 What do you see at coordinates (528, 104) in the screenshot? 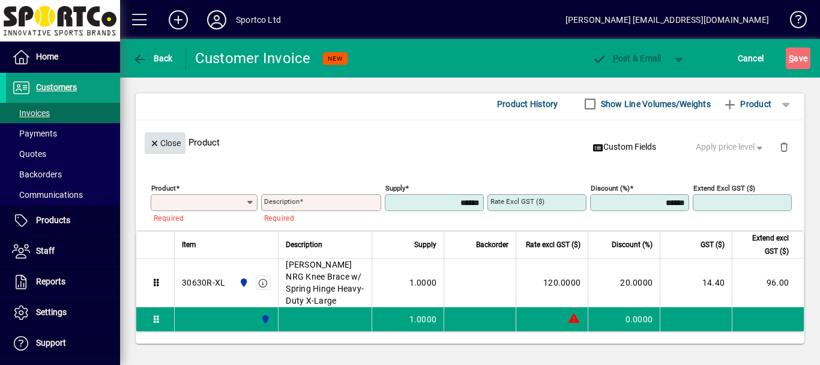
I see `button: Product History` at bounding box center [528, 104].